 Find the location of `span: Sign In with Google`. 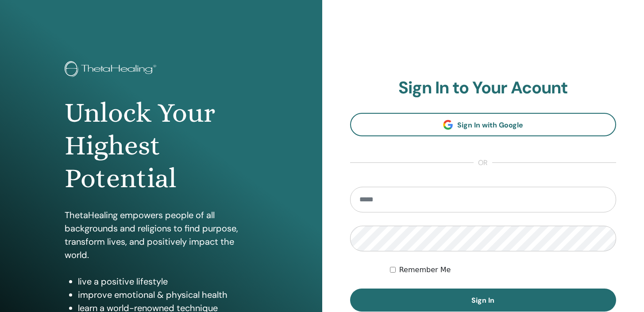

span: Sign In with Google is located at coordinates (489, 125).